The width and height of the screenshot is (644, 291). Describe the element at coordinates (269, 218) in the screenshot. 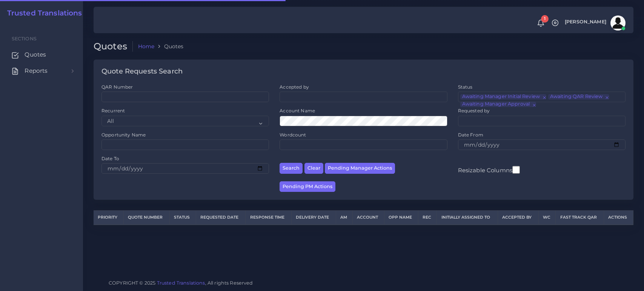

I see `th: Response Time` at that location.